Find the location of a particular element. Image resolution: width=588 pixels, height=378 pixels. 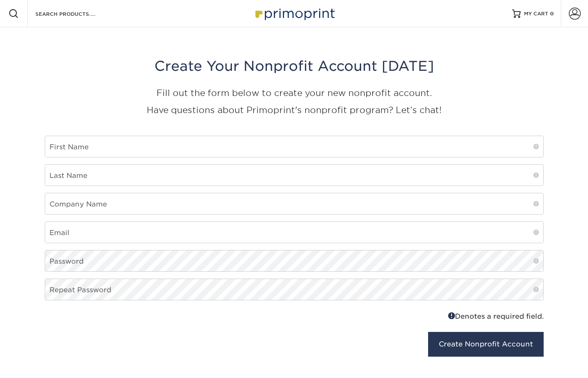

input: SEARCH PRODUCTS..... is located at coordinates (76, 14).